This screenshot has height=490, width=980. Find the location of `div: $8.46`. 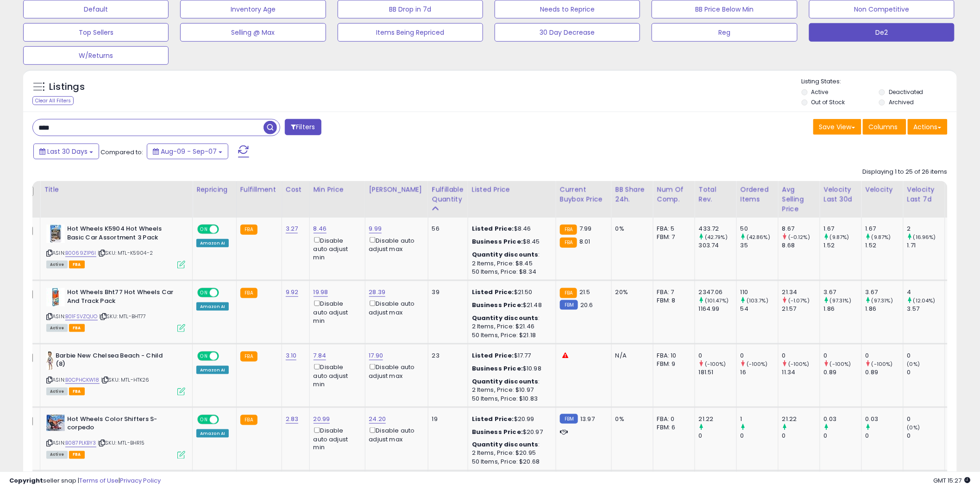

div: $8.46 is located at coordinates (510, 229).